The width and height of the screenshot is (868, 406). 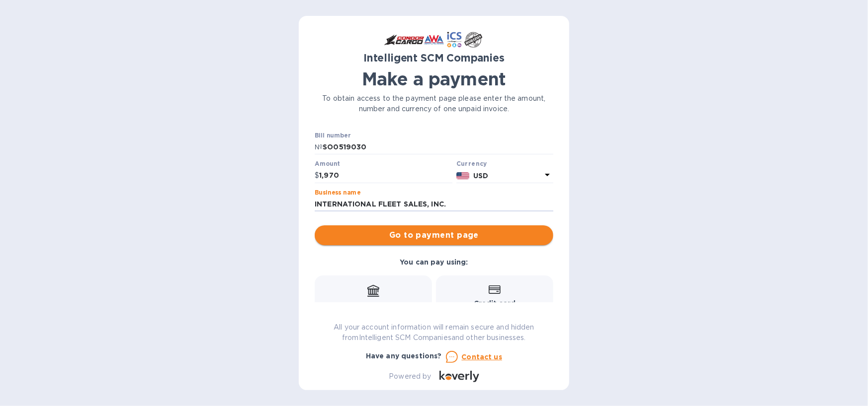 I want to click on b: Credit card, so click(x=495, y=304).